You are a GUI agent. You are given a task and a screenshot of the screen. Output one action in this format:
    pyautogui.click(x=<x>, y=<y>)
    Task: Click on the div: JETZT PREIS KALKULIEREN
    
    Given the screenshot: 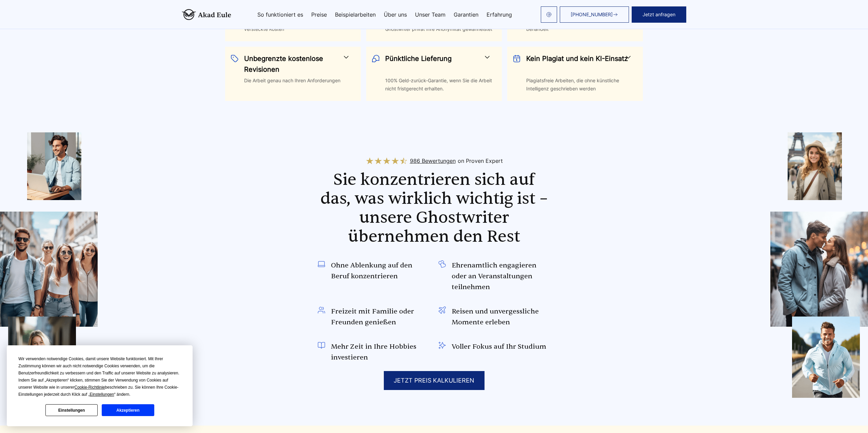 What is the action you would take?
    pyautogui.click(x=434, y=381)
    